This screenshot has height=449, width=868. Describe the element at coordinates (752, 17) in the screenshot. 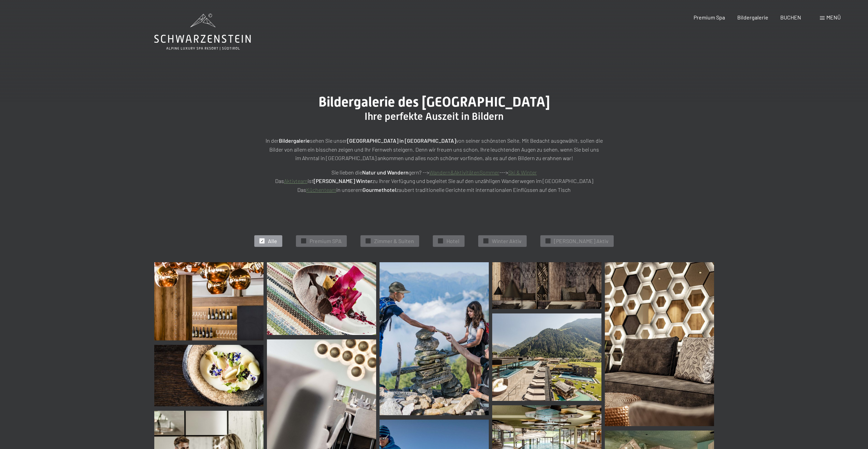

I see `span: Bildergalerie` at that location.